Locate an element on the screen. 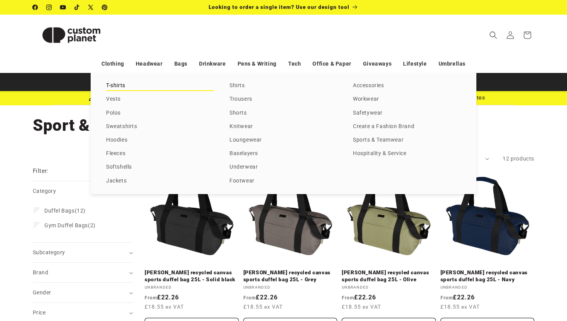 This screenshot has width=567, height=321. summary: Search is located at coordinates (493, 35).